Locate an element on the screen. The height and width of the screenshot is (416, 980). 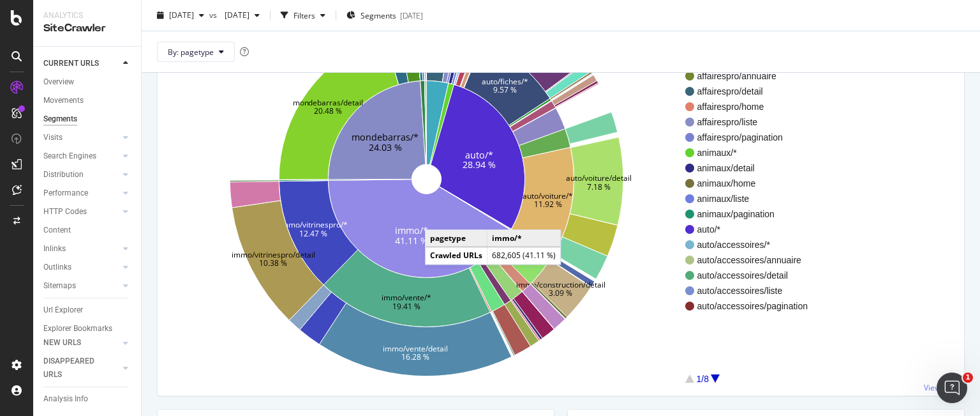
div: Inlinks is located at coordinates (54, 248).